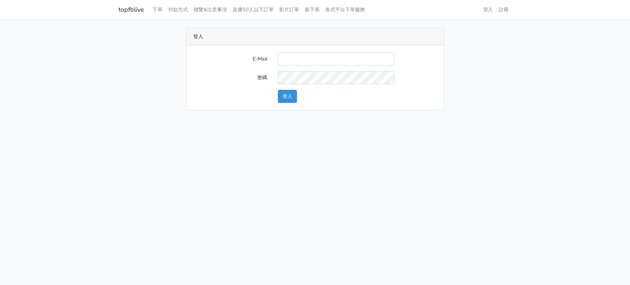 The height and width of the screenshot is (285, 630). What do you see at coordinates (178, 10) in the screenshot?
I see `a: 付款方式` at bounding box center [178, 10].